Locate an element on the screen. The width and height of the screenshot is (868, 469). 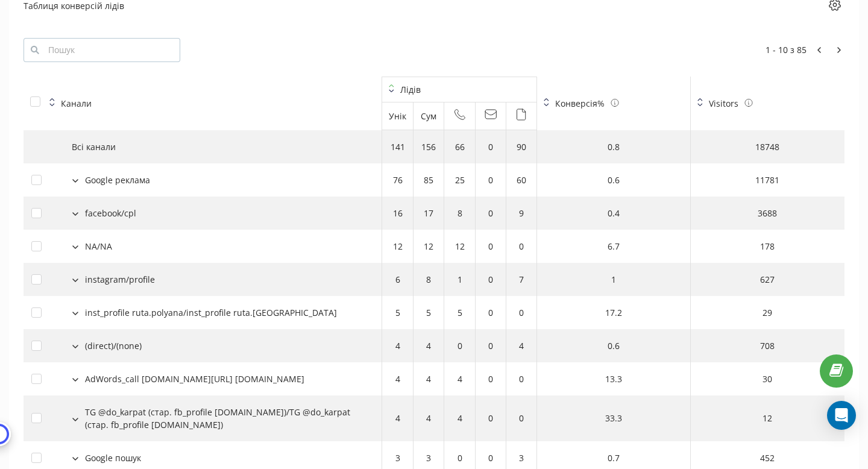
td: 708 is located at coordinates (767, 346).